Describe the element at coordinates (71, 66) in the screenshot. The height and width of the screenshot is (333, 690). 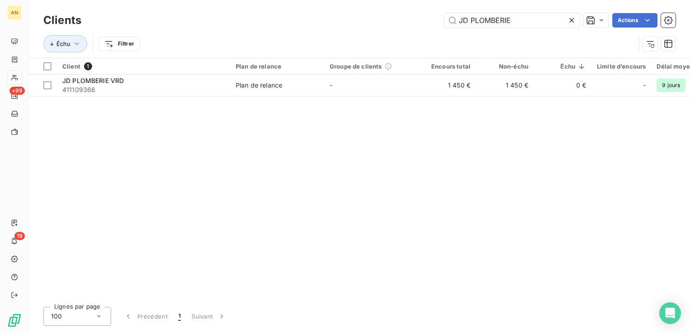
I see `span: Client` at that location.